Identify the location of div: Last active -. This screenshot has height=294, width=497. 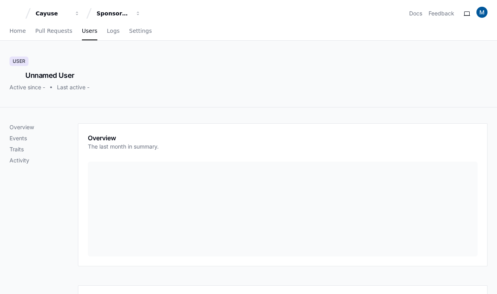
(73, 87).